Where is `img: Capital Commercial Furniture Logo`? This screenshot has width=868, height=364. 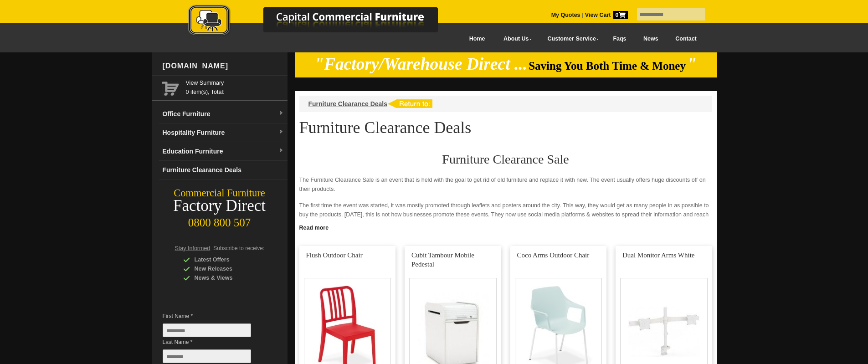
img: Capital Commercial Furniture Logo is located at coordinates (323, 21).